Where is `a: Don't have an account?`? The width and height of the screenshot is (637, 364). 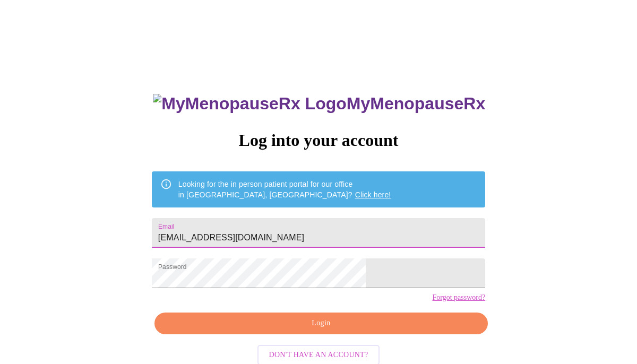
a: Don't have an account? is located at coordinates (318, 354).